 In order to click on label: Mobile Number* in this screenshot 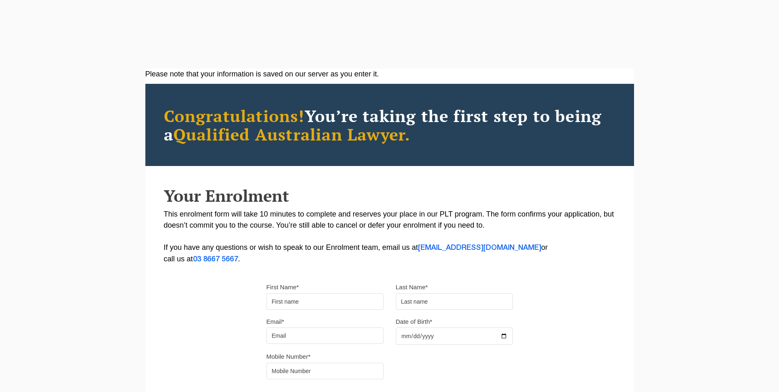, I will do `click(289, 357)`.